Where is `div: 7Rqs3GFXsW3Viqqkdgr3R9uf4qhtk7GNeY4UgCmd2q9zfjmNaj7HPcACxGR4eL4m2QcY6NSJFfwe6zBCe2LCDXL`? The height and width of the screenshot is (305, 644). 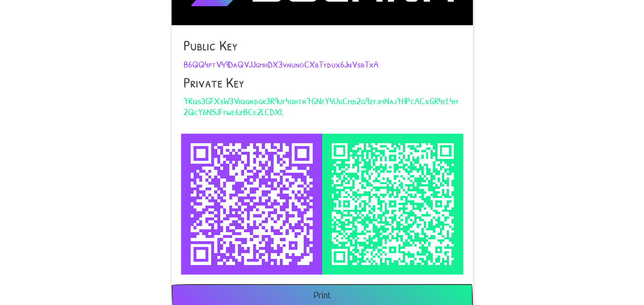 div: 7Rqs3GFXsW3Viqqkdgr3R9uf4qhtk7GNeY4UgCmd2q9zfjmNaj7HPcACxGR4eL4m2QcY6NSJFfwe6zBCe2LCDXL is located at coordinates (393, 205).